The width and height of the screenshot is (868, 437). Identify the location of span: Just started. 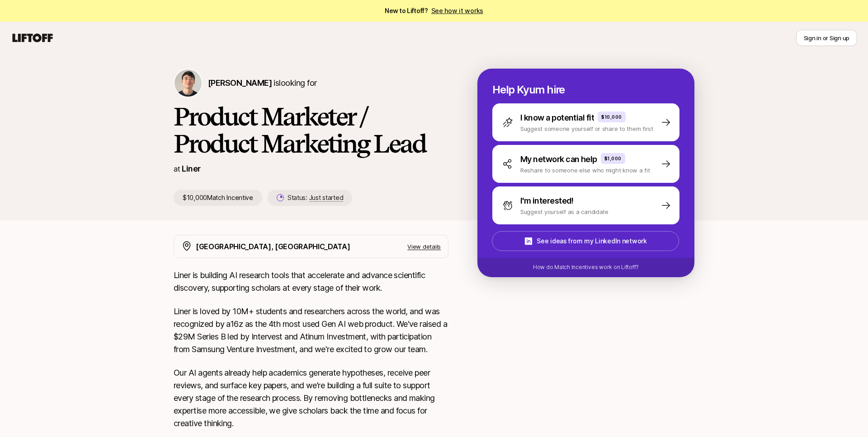
(326, 198).